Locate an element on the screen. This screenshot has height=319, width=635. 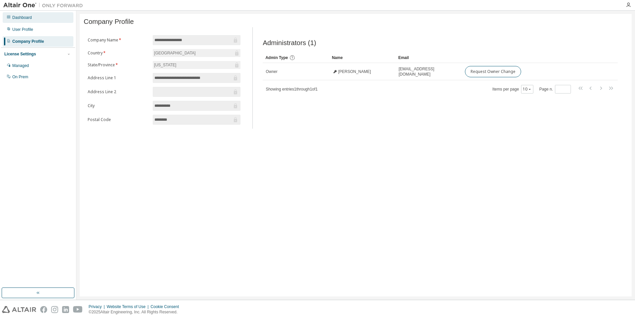
img: Altair One is located at coordinates (45, 5).